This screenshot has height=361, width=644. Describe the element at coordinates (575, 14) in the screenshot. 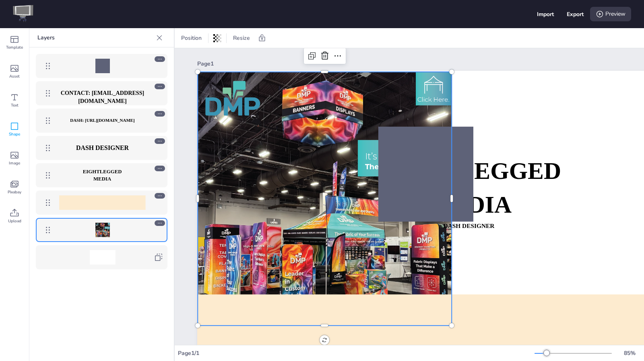

I see `div: Export` at that location.